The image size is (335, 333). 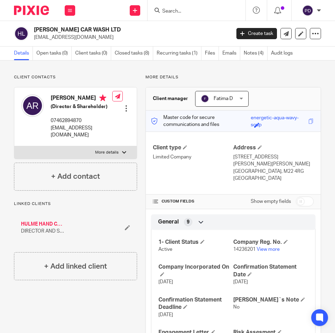 What do you see at coordinates (284, 53) in the screenshot?
I see `a: Audit logs` at bounding box center [284, 53].